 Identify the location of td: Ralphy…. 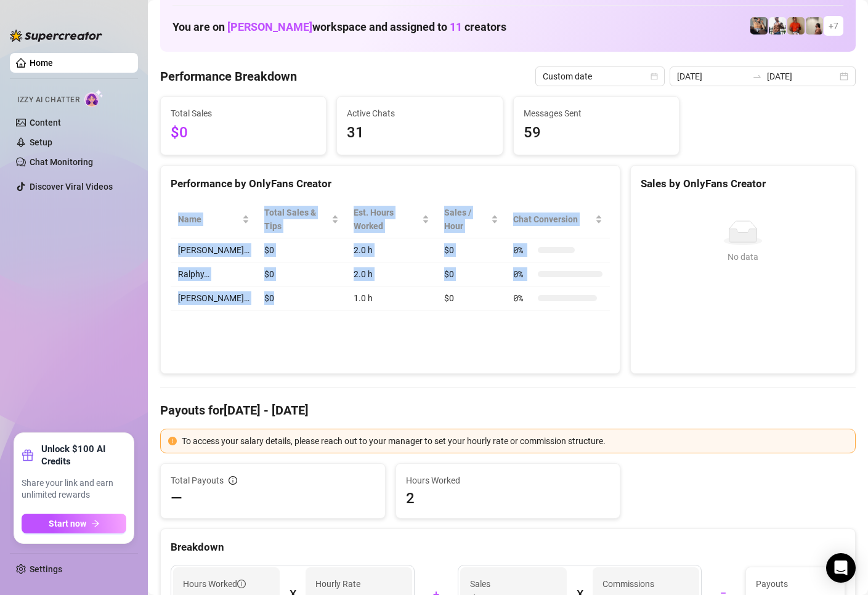
(214, 274).